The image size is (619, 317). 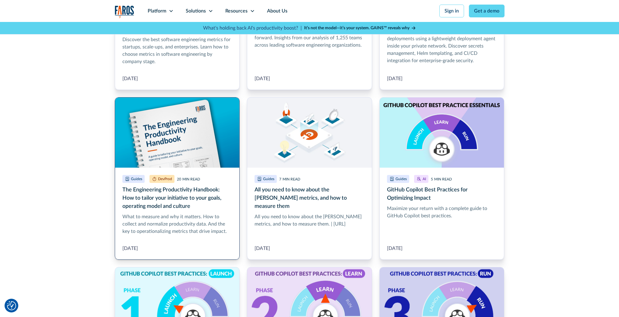 What do you see at coordinates (357, 28) in the screenshot?
I see `strong: It’s not the model—it’s your system. GAINS™ reveals why` at bounding box center [357, 28].